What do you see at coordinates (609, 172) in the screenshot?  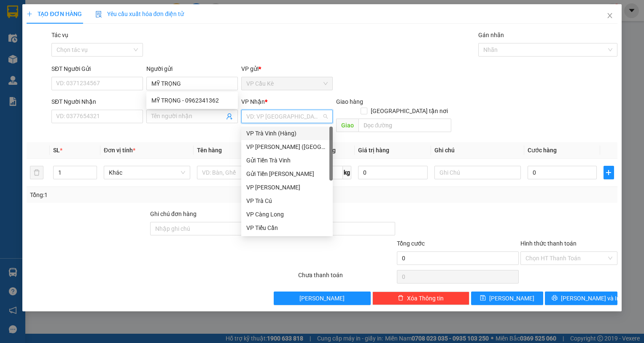 I see `button: plus` at bounding box center [609, 172].